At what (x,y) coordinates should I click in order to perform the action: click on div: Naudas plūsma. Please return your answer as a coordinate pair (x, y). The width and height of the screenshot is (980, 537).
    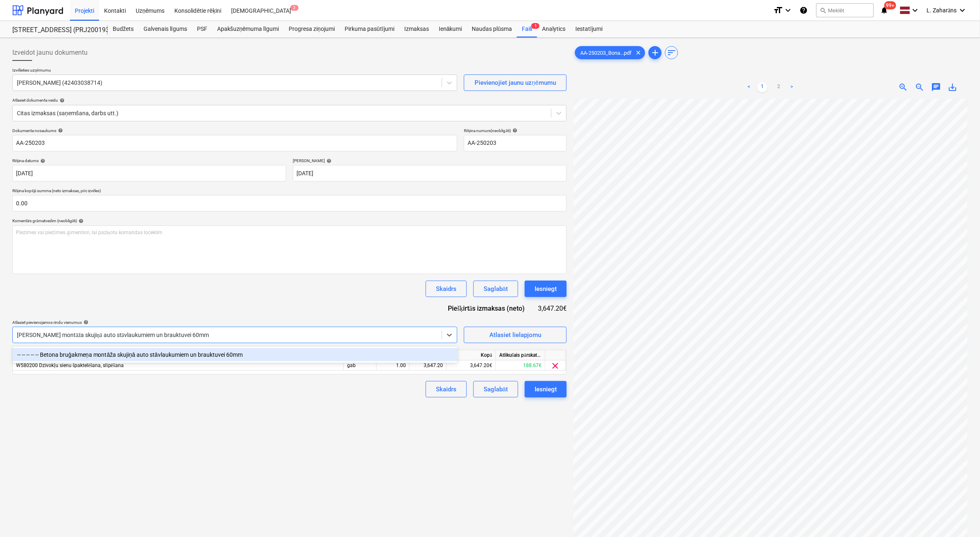
    Looking at the image, I should click on (492, 29).